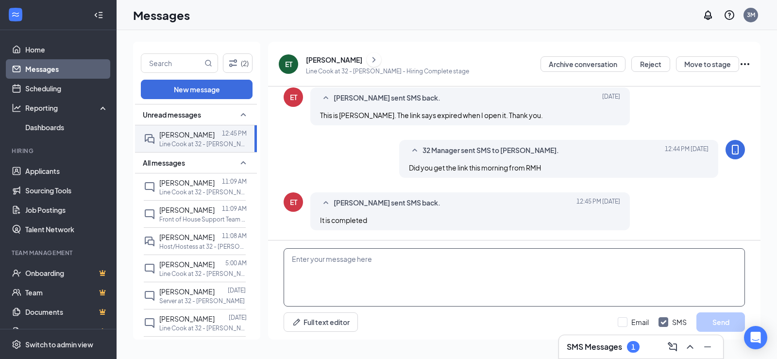 The height and width of the screenshot is (359, 777). I want to click on span: Unread messages, so click(172, 115).